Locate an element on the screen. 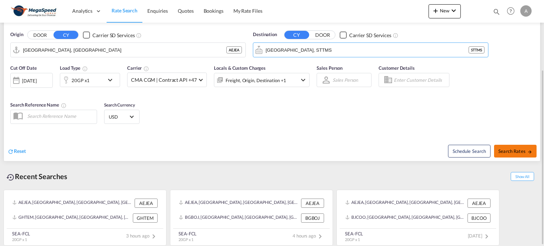  span: 3 hours ago is located at coordinates (142, 236).